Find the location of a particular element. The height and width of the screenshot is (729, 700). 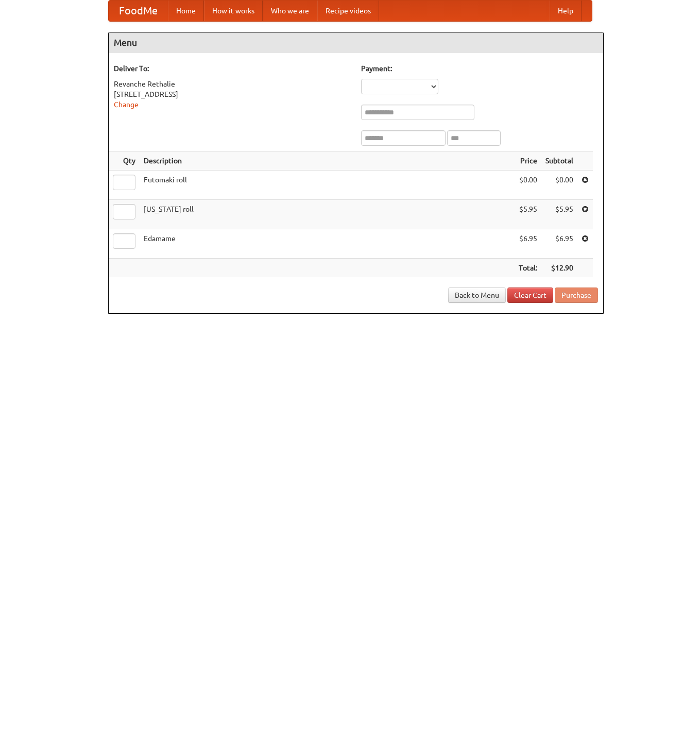

h4: Menu is located at coordinates (356, 43).